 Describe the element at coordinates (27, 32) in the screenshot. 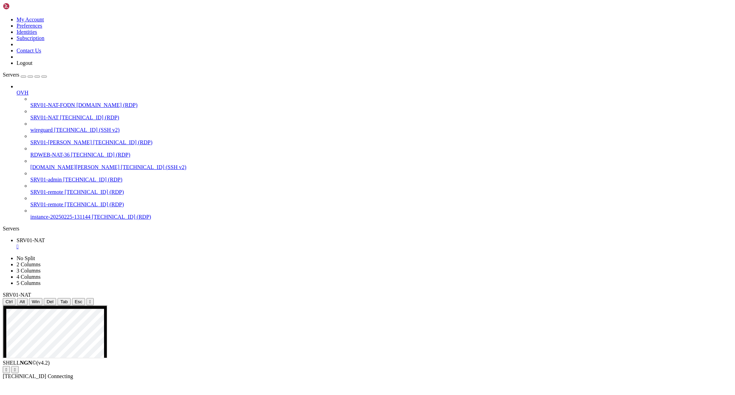

I see `a: Identities` at that location.